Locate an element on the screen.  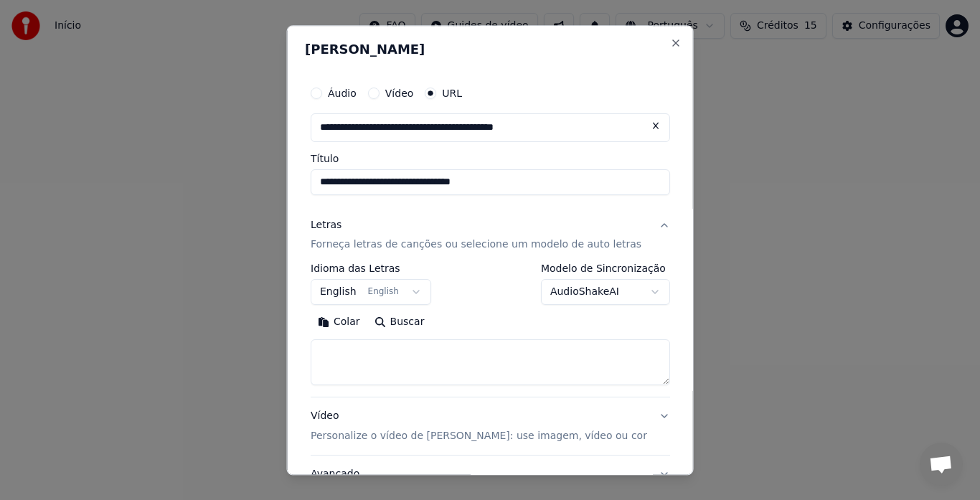
label: Modelo de Sincronização is located at coordinates (605, 270).